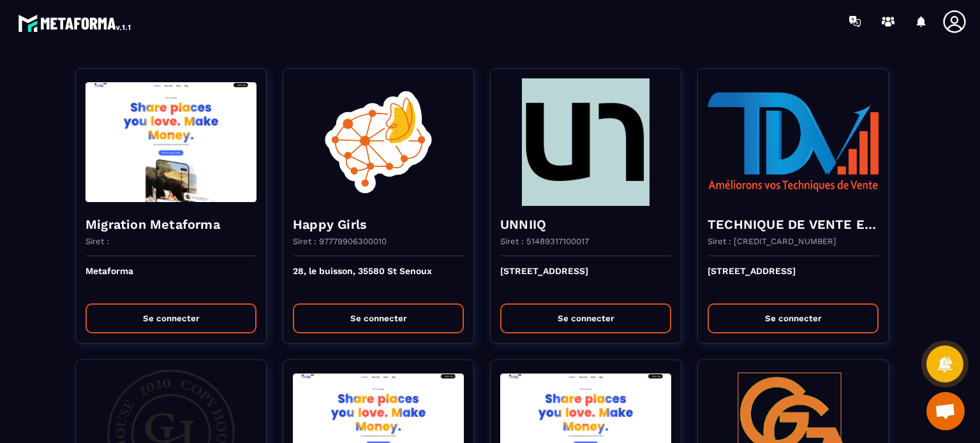 The height and width of the screenshot is (443, 980). I want to click on h4: Happy Girls, so click(378, 225).